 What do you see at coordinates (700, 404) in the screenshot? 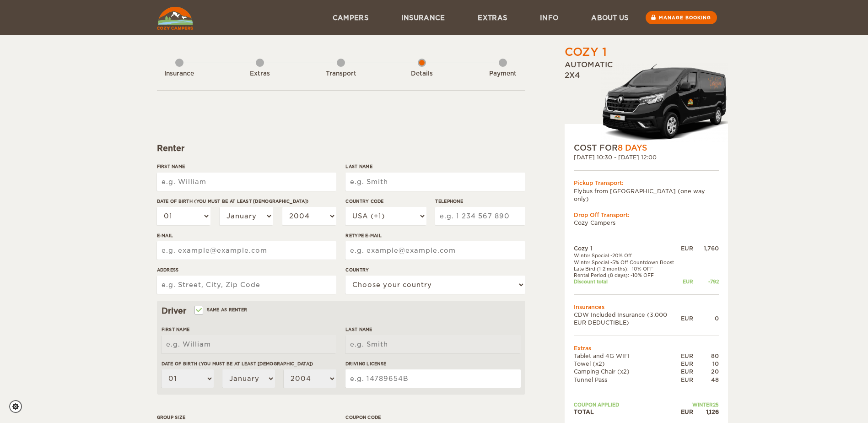
I see `td: WINTER25` at bounding box center [700, 404].